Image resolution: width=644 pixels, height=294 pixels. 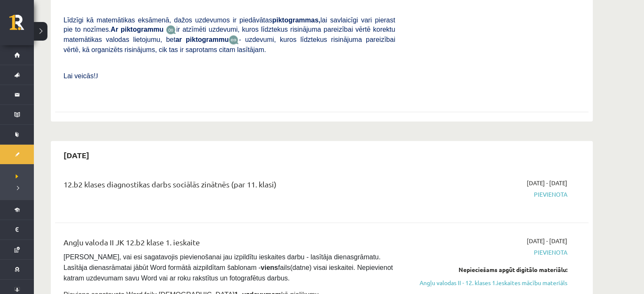 I want to click on strong: viens, so click(x=269, y=268).